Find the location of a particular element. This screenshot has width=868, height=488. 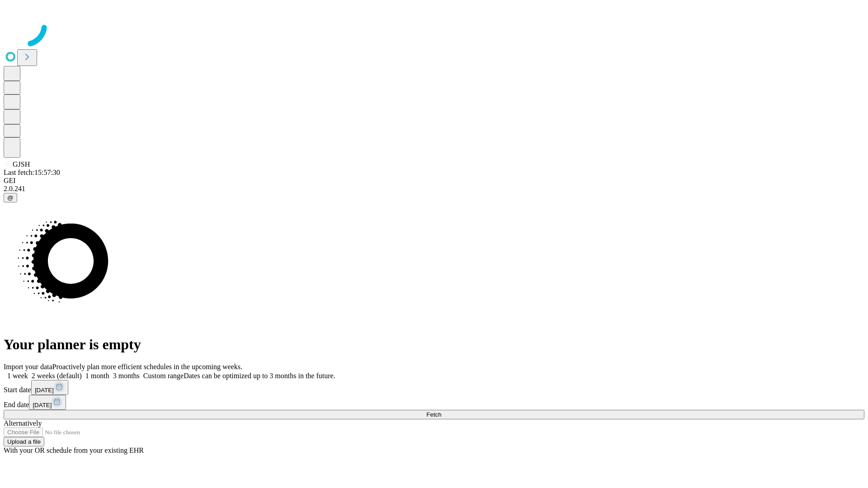

div: Start date is located at coordinates (434, 387).